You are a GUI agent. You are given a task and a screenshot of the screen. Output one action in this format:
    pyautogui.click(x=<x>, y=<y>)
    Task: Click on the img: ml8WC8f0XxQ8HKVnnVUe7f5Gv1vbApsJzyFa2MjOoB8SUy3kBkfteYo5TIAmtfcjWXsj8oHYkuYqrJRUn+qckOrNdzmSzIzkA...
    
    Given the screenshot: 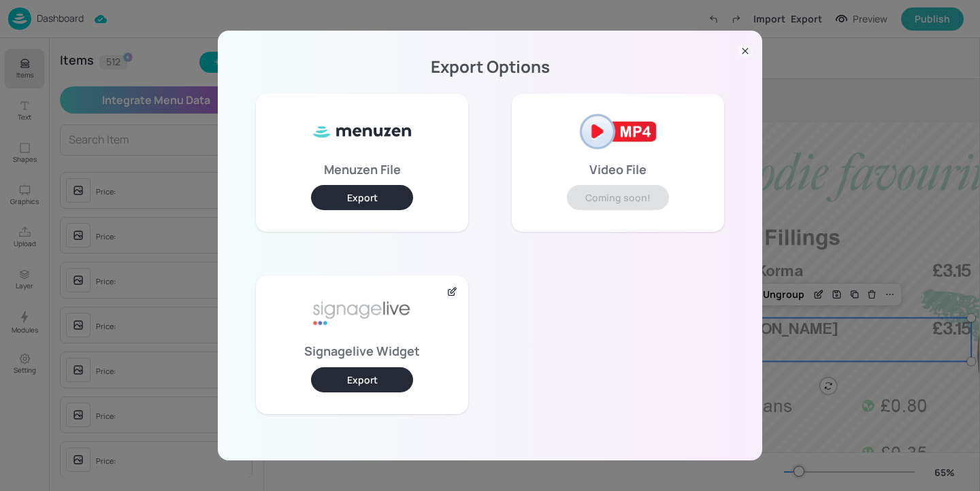 What is the action you would take?
    pyautogui.click(x=362, y=132)
    